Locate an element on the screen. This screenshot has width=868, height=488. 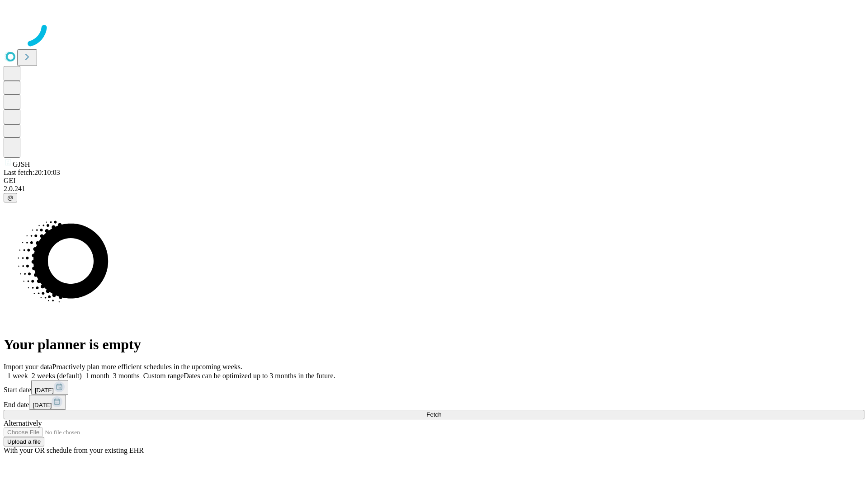
span: 3 months is located at coordinates (126, 376).